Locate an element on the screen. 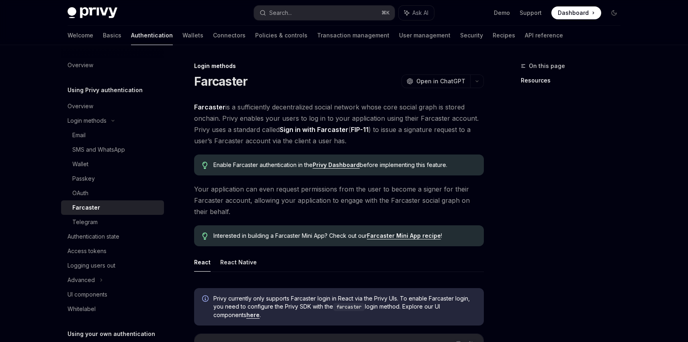 The width and height of the screenshot is (688, 342). a: Resources is located at coordinates (574, 80).